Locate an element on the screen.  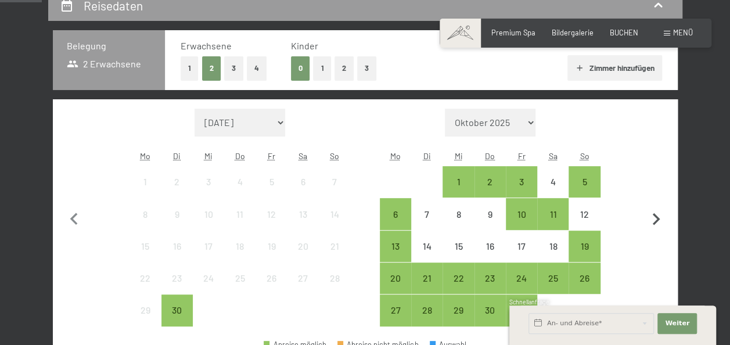
abbr: Mittwoch is located at coordinates (208, 156).